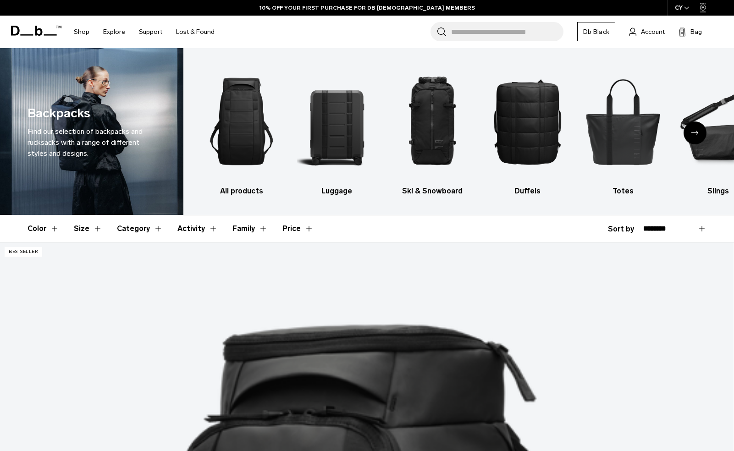  I want to click on h3: Duffels, so click(528, 191).